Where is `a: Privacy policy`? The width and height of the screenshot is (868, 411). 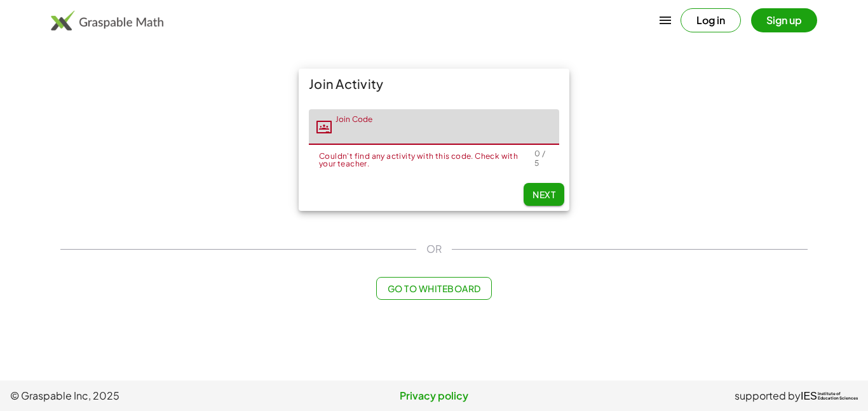
a: Privacy policy is located at coordinates (434, 396).